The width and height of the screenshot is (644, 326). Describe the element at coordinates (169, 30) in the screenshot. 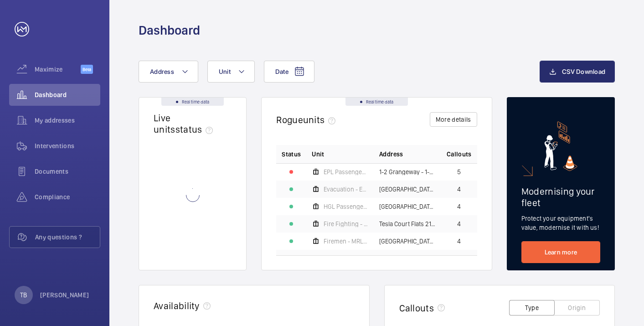

I see `h1: Dashboard` at that location.